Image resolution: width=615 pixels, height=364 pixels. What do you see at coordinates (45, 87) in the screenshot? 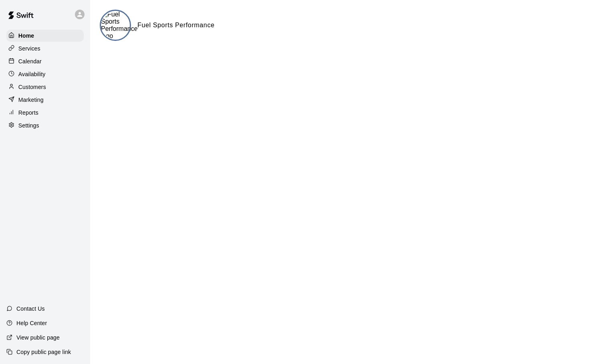
I see `div: Customers` at bounding box center [45, 87].